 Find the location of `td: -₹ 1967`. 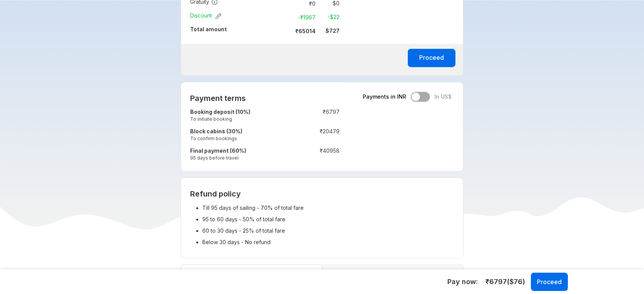

td: -₹ 1967 is located at coordinates (303, 17).